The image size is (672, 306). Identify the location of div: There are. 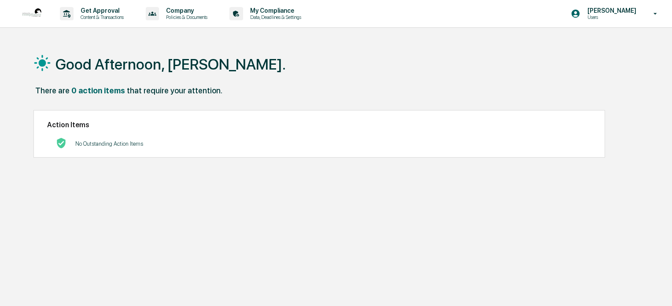
(52, 90).